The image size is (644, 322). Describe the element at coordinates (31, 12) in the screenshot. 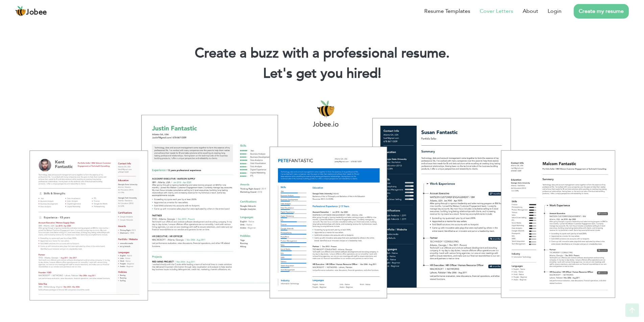

I see `a: Jobee` at that location.